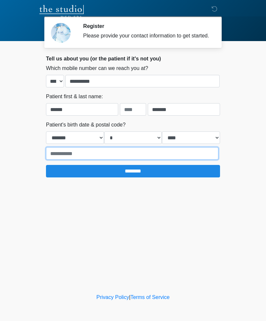 The width and height of the screenshot is (266, 321). What do you see at coordinates (133, 58) in the screenshot?
I see `h2: Tell us about you (or the patient if it's not you)` at bounding box center [133, 58].